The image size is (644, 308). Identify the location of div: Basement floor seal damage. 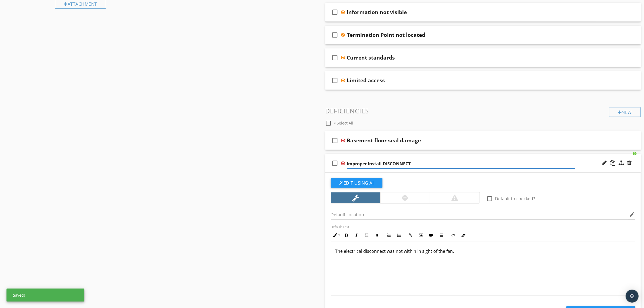
(384, 141).